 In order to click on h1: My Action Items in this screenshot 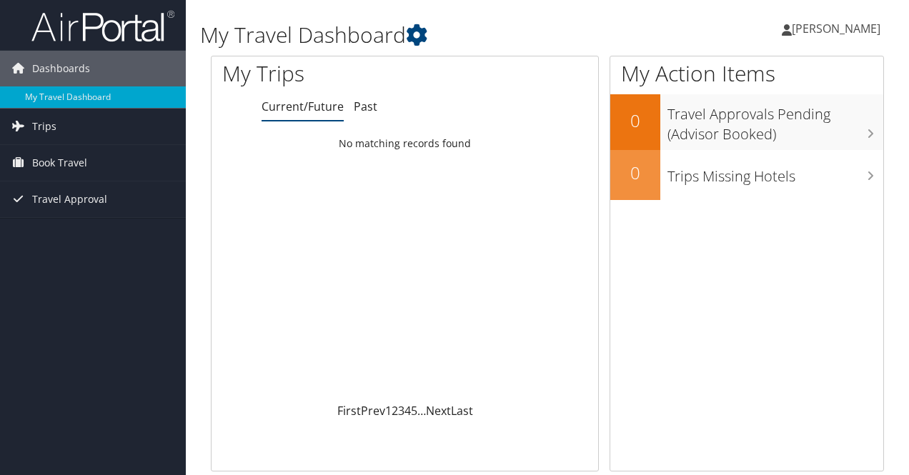, I will do `click(747, 74)`.